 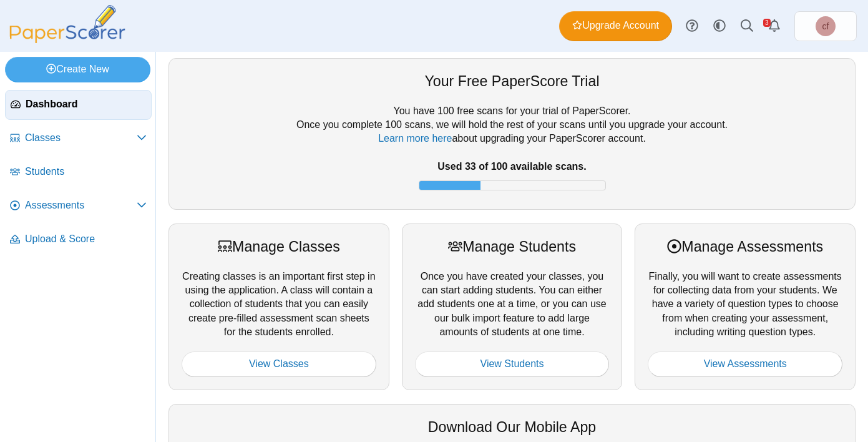 I want to click on a: View Students, so click(x=512, y=364).